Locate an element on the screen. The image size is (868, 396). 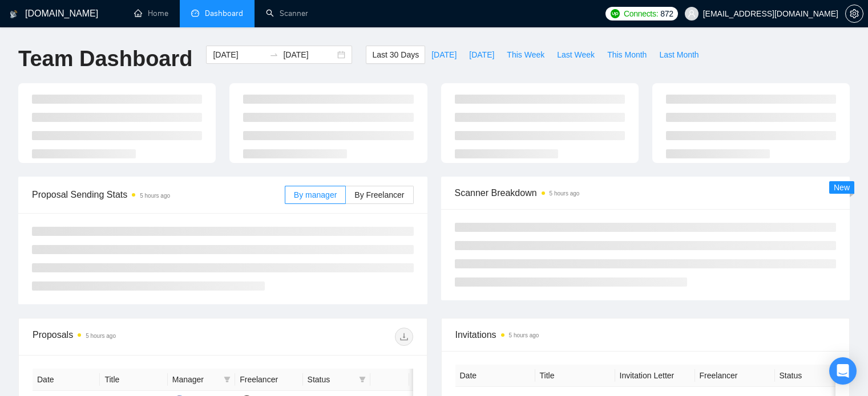
span: Invitations is located at coordinates (646, 334).